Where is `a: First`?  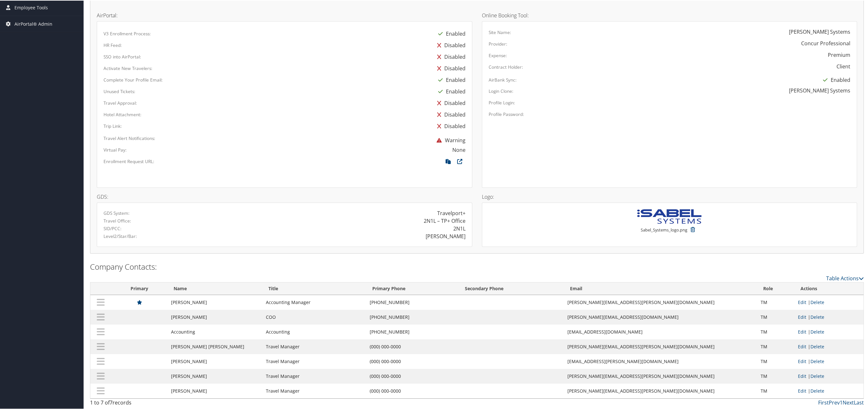 a: First is located at coordinates (823, 401).